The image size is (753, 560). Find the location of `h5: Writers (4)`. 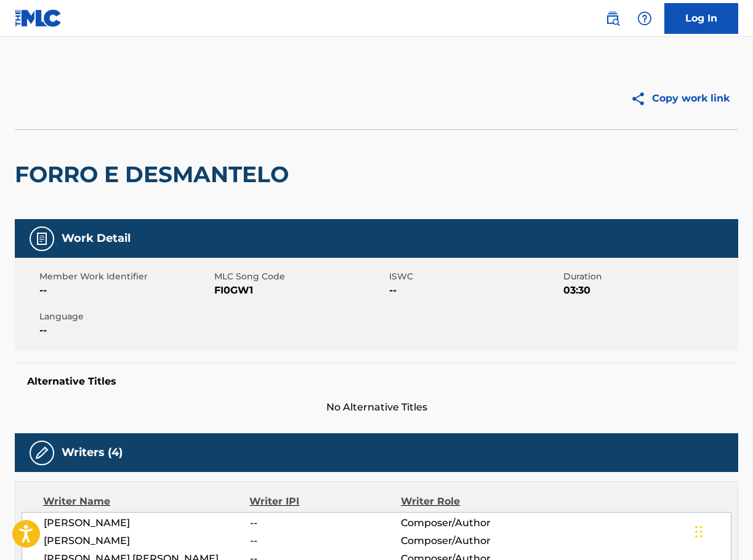

h5: Writers (4) is located at coordinates (91, 453).